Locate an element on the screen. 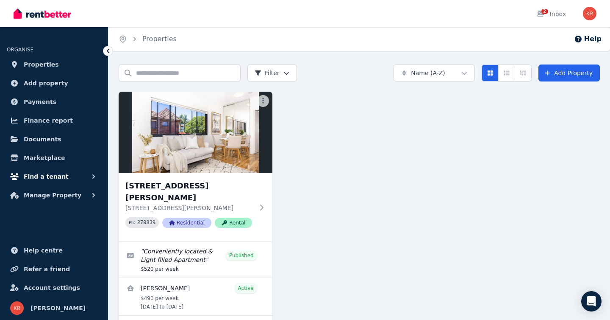 The width and height of the screenshot is (610, 320). span: Documents is located at coordinates (42, 139).